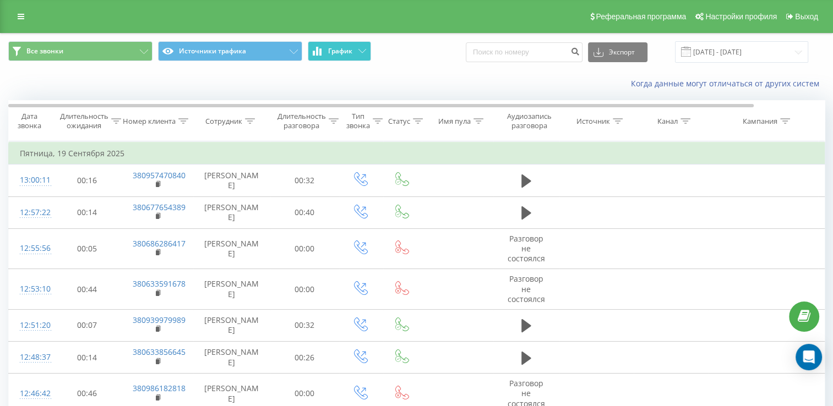 This screenshot has width=833, height=406. Describe the element at coordinates (31, 180) in the screenshot. I see `div: 13:00:11` at that location.